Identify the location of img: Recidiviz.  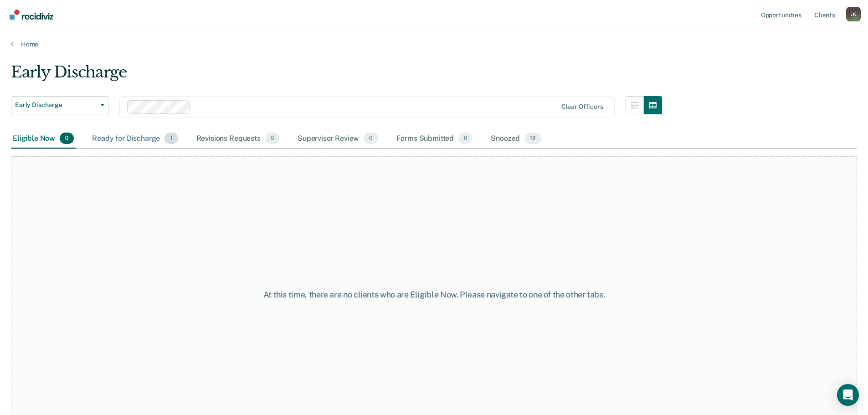
(31, 14).